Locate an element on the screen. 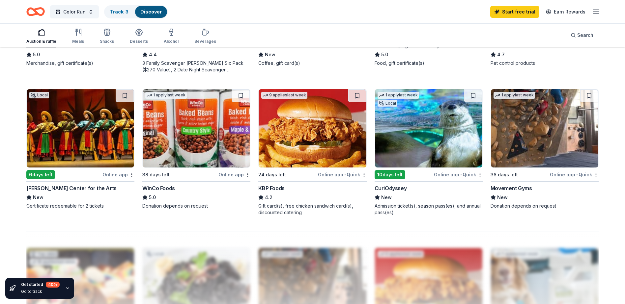  img: Image for WinCo Foods is located at coordinates (196, 128).